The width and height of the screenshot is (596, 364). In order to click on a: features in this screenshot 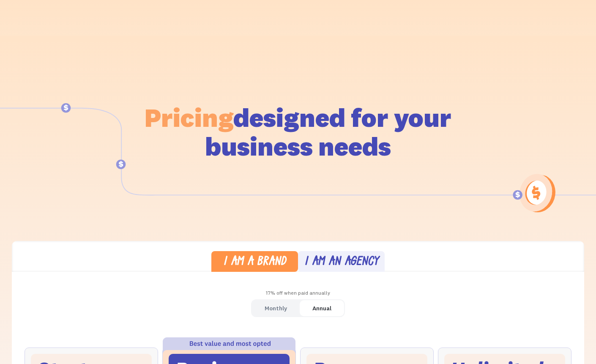, I will do `click(210, 17)`.